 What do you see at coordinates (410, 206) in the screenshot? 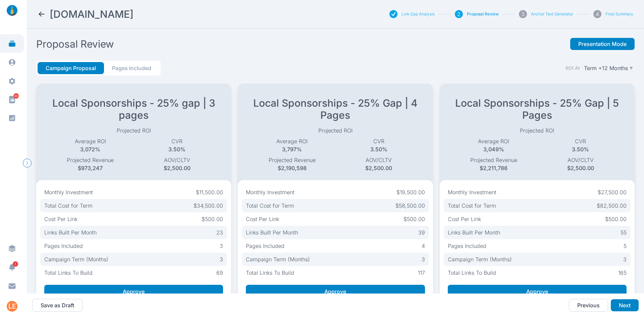
I see `p: $58,500.00` at bounding box center [410, 206].